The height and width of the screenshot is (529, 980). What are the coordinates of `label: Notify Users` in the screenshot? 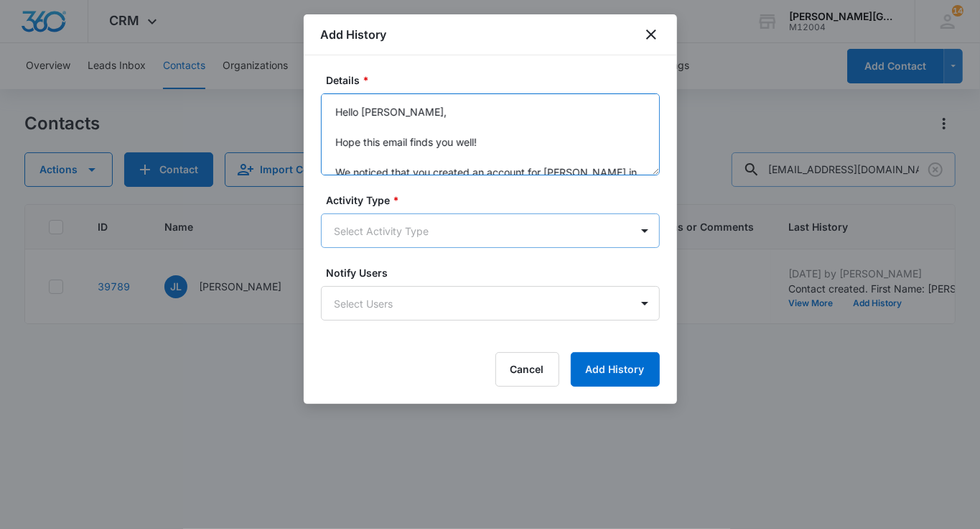 It's located at (496, 272).